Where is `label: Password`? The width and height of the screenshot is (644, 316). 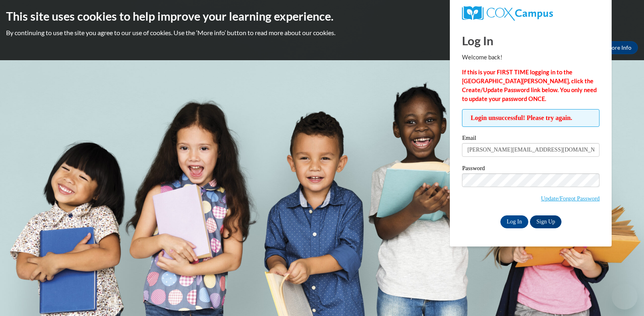
label: Password is located at coordinates (530, 169).